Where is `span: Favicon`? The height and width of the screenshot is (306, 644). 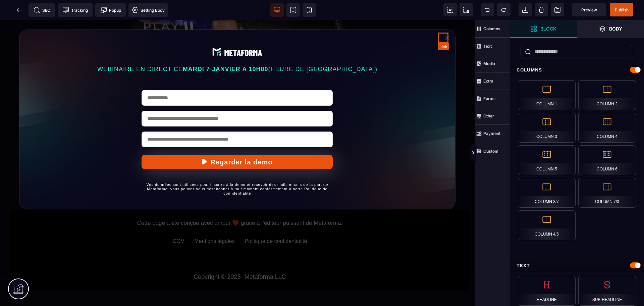 span: Favicon is located at coordinates (148, 10).